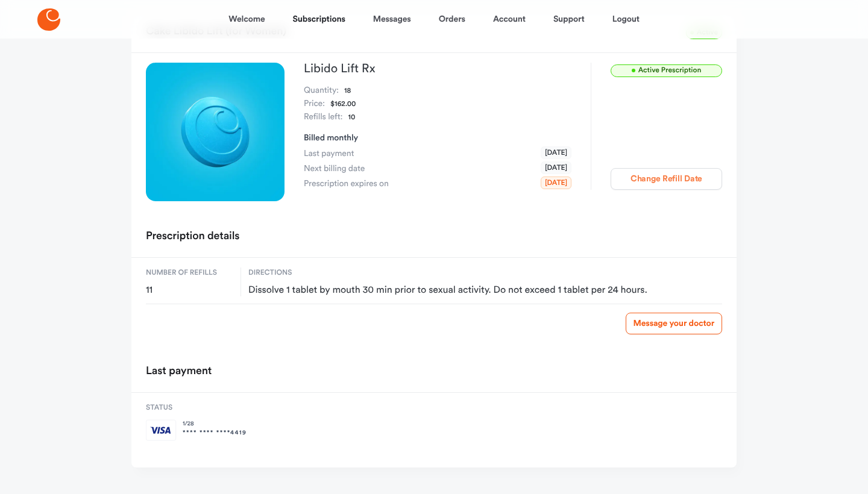  Describe the element at coordinates (674, 324) in the screenshot. I see `a: Message your doctor` at that location.